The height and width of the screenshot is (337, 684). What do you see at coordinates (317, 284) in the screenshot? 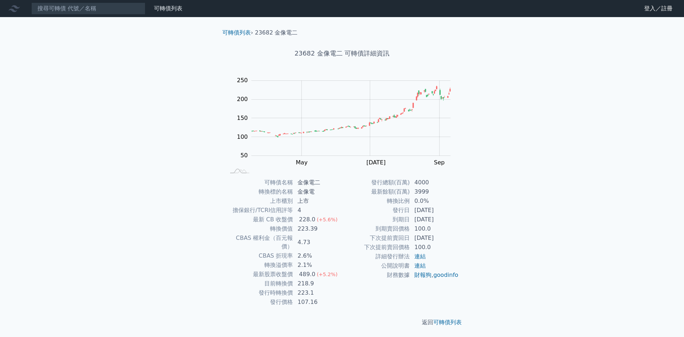
I see `td: 218.9` at bounding box center [317, 284].